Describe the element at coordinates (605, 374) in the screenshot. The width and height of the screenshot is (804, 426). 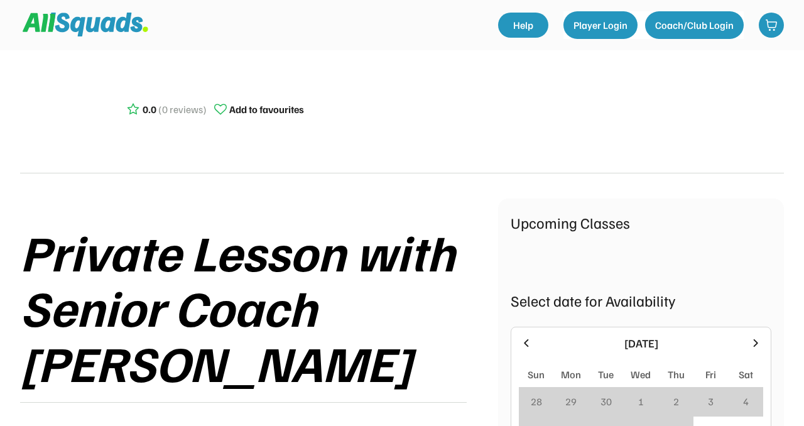
I see `div: Tue` at that location.